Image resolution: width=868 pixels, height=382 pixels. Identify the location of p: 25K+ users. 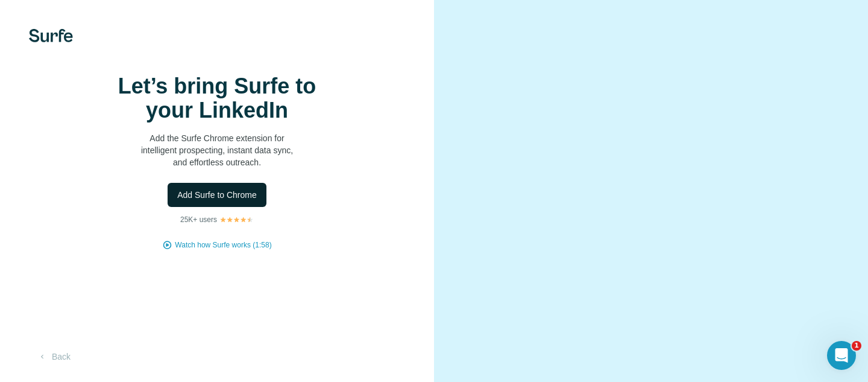
(199, 219).